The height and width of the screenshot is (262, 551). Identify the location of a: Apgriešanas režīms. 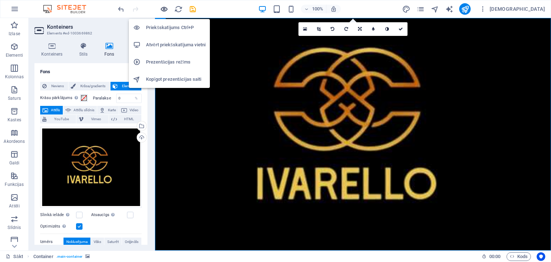
(319, 29).